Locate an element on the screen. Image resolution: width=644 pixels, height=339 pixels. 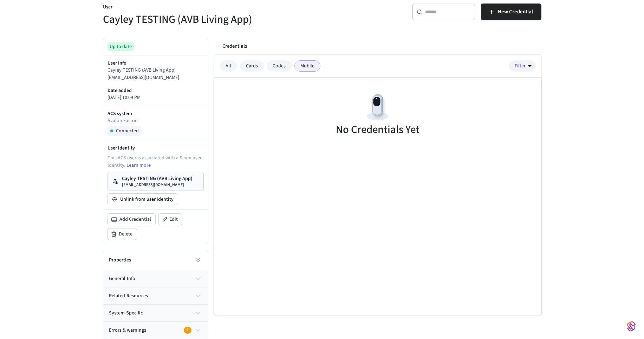
p: This ACS user is associated with a Seam user identity. is located at coordinates (155, 162).